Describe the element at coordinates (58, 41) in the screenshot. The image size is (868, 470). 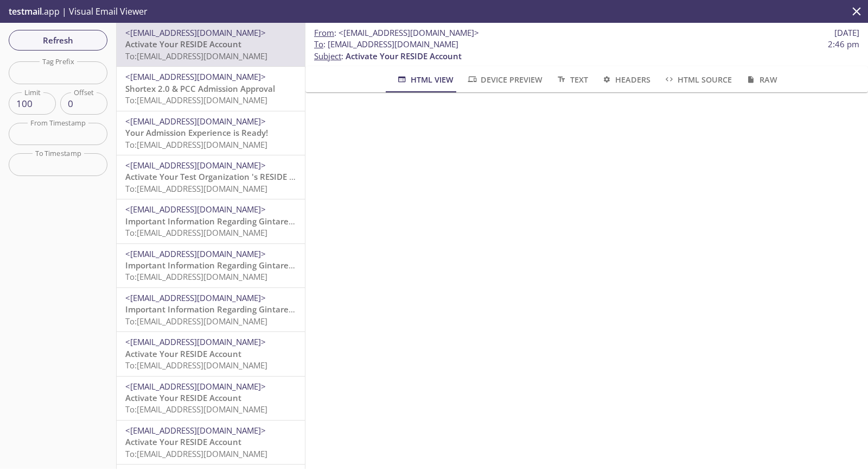
I see `button: Refresh` at that location.